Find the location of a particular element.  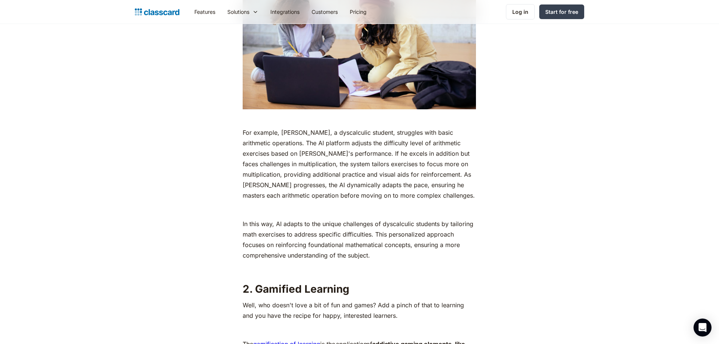

a: Log in is located at coordinates (520, 12).